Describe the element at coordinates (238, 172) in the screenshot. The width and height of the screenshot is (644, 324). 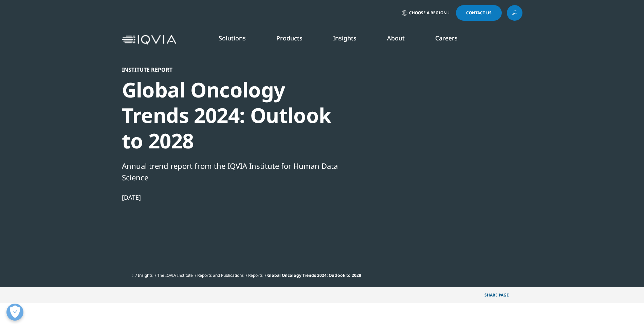
I see `div: Annual trend report from the IQVIA Institute for Human Data Science` at that location.